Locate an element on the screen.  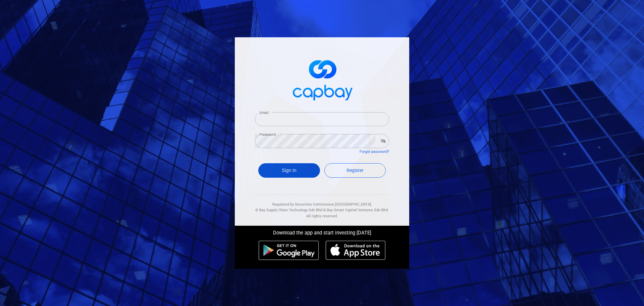
a: Register is located at coordinates (355, 170).